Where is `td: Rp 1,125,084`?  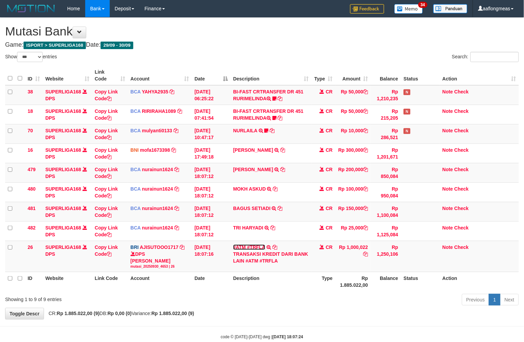 td: Rp 1,125,084 is located at coordinates (386, 231).